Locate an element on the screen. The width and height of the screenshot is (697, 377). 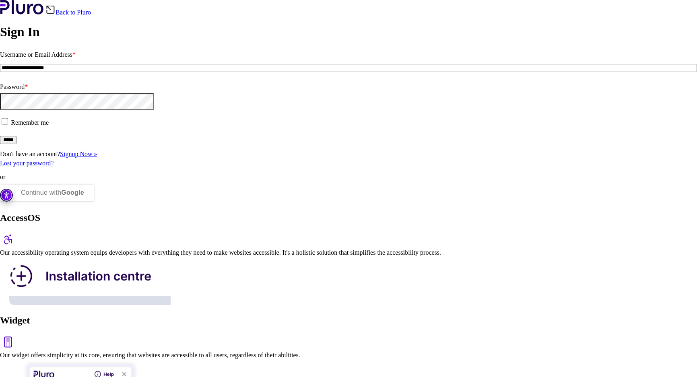
input: Remember me is located at coordinates (5, 121).